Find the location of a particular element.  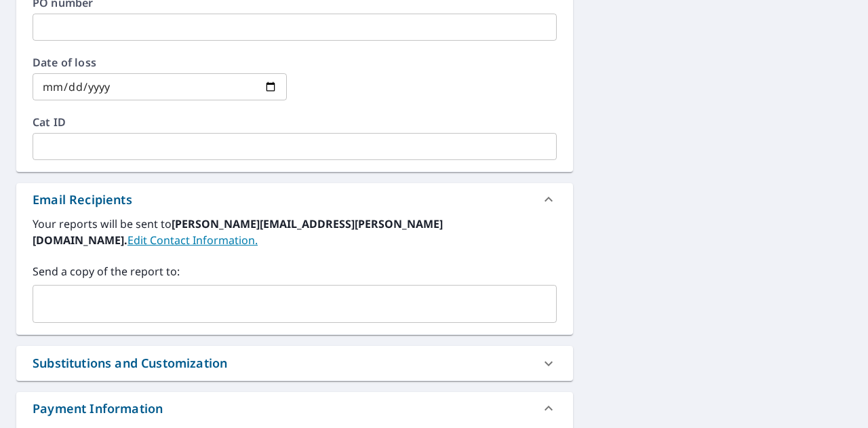

label: Your reports will be sent to is located at coordinates (294, 232).